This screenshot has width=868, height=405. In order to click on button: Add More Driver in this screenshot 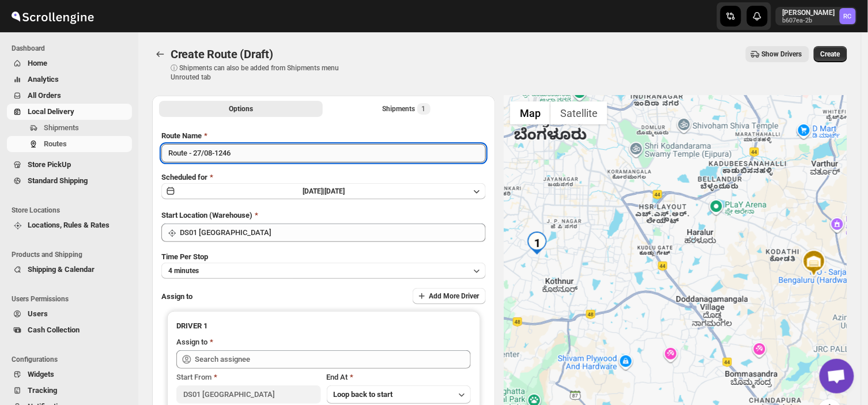, I will do `click(449, 296)`.